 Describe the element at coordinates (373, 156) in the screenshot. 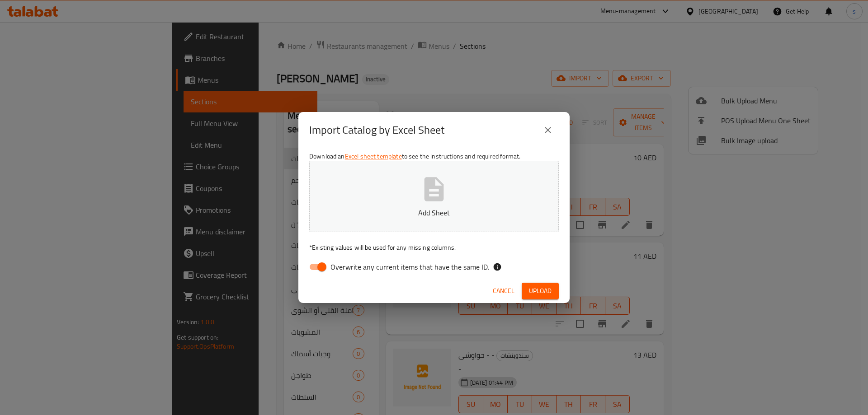

I see `a: Excel sheet template` at that location.